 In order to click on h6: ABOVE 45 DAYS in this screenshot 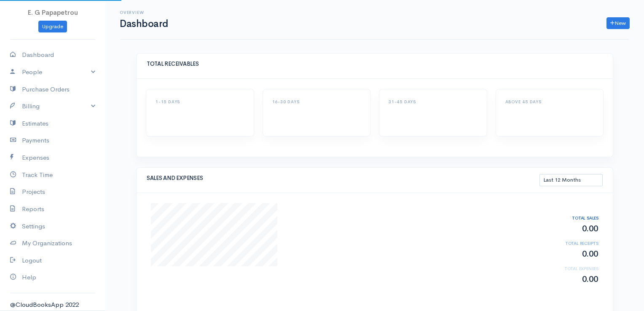, I will do `click(549, 101)`.